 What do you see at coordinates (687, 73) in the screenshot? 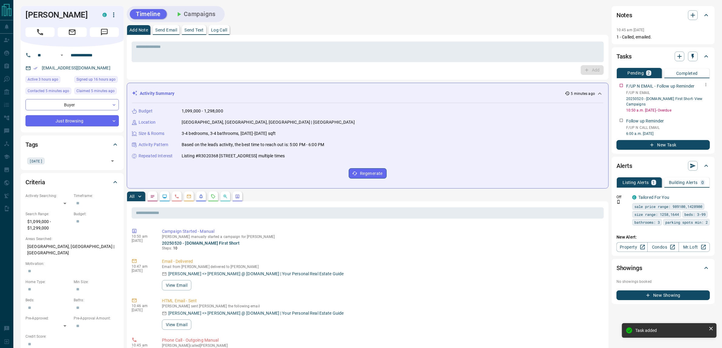
I see `p: Completed` at bounding box center [687, 73].